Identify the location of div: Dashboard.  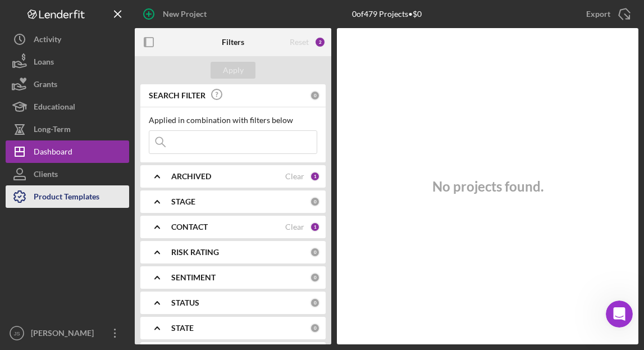
(53, 153).